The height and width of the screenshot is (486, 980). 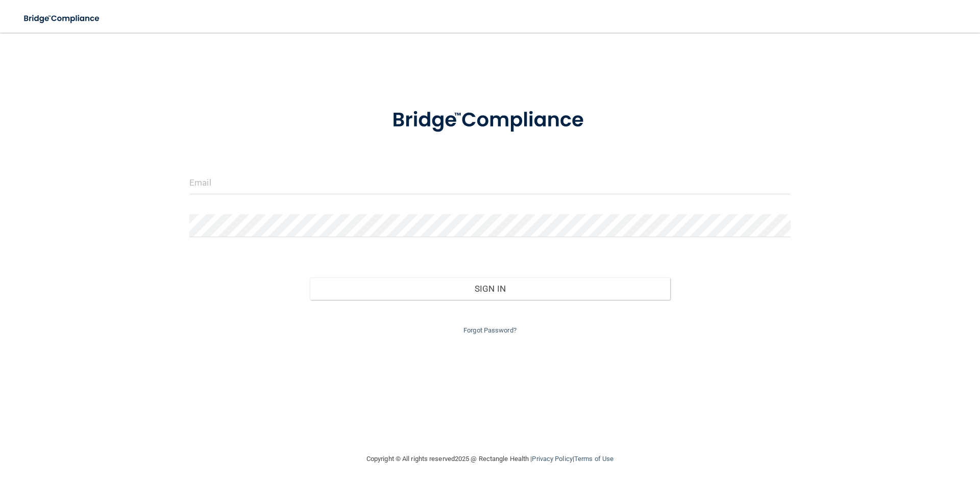 What do you see at coordinates (490, 183) in the screenshot?
I see `input: Email` at bounding box center [490, 183].